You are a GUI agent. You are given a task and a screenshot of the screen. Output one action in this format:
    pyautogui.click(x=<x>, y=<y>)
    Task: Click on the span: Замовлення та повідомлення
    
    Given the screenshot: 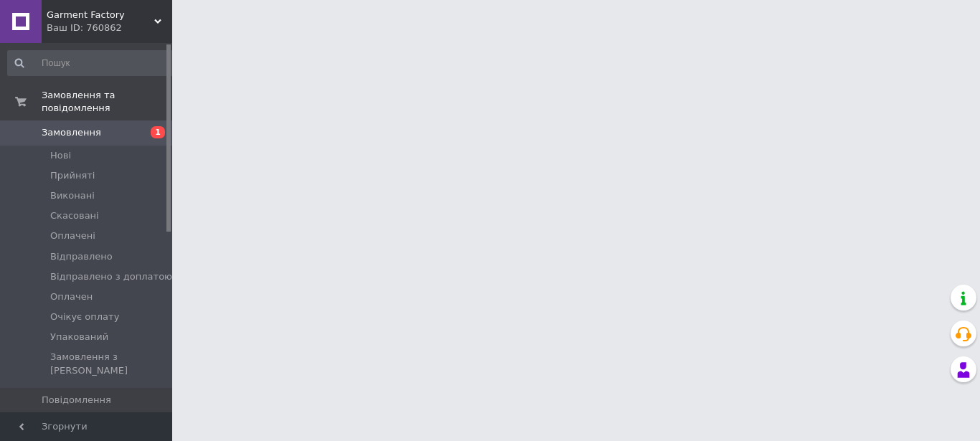 What is the action you would take?
    pyautogui.click(x=107, y=102)
    